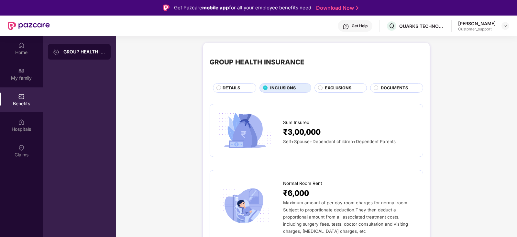  I want to click on img: Logo, so click(166, 8).